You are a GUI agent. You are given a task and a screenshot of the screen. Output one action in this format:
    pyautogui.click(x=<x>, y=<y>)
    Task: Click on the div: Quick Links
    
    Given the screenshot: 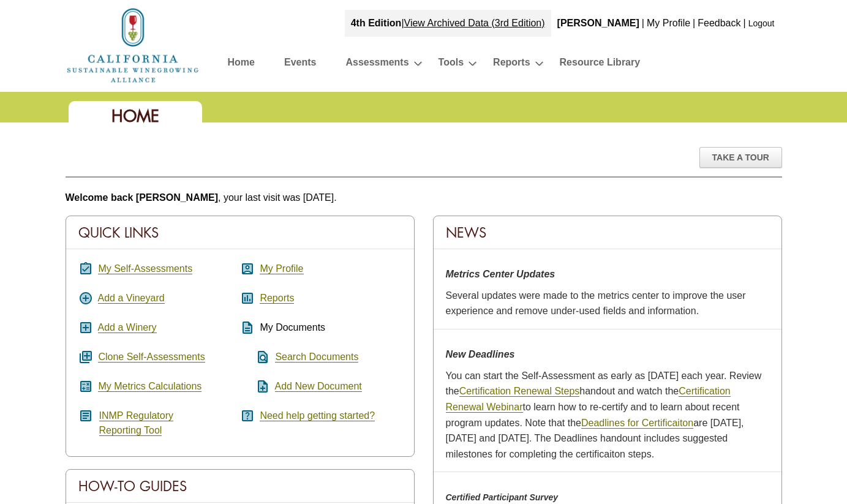 What is the action you would take?
    pyautogui.click(x=240, y=232)
    